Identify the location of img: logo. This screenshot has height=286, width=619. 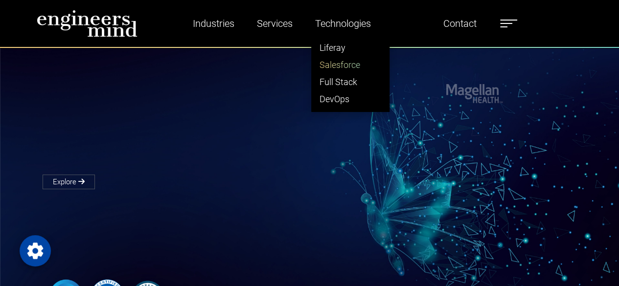
(87, 24).